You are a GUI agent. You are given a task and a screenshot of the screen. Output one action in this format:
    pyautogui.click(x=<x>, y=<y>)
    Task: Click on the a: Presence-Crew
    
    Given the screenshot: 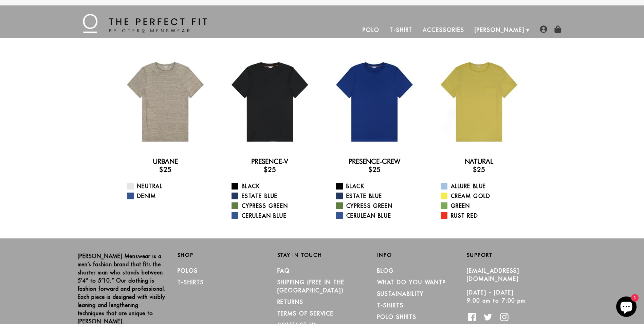 What is the action you would take?
    pyautogui.click(x=375, y=162)
    